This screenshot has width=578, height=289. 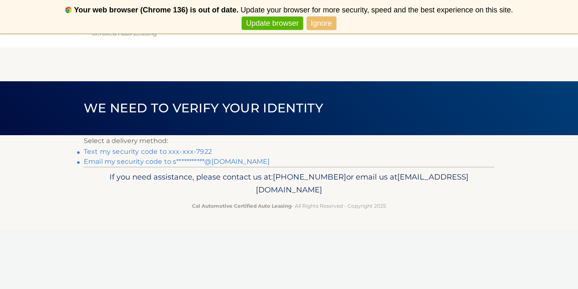 I want to click on a: Ignore, so click(x=321, y=23).